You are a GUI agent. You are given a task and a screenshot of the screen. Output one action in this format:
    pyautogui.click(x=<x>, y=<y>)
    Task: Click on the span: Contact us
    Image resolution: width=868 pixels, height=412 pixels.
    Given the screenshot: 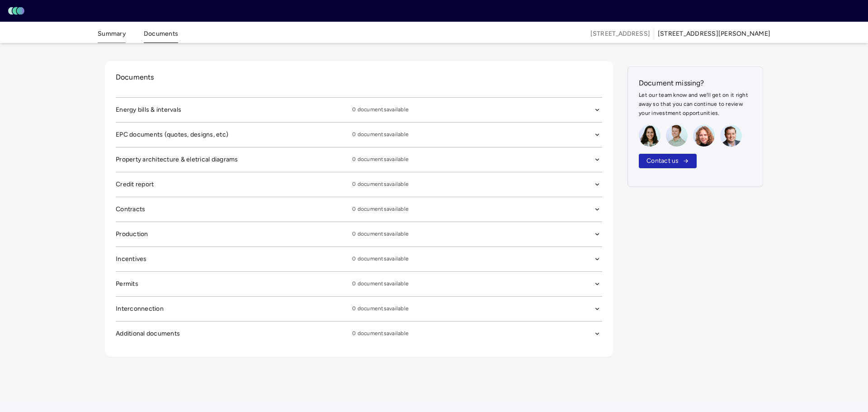 What is the action you would take?
    pyautogui.click(x=663, y=161)
    